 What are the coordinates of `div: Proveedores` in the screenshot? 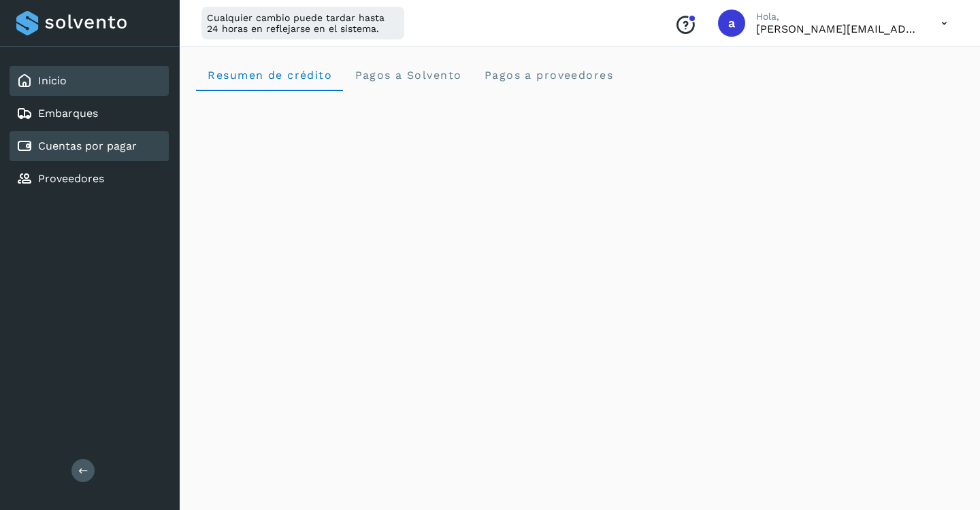 It's located at (89, 179).